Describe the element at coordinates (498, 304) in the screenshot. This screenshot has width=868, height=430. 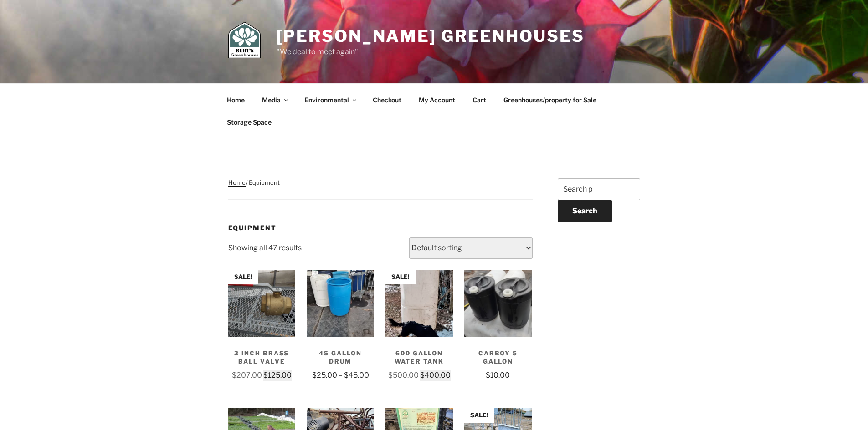
I see `img: Carboy 5 Gallon` at that location.